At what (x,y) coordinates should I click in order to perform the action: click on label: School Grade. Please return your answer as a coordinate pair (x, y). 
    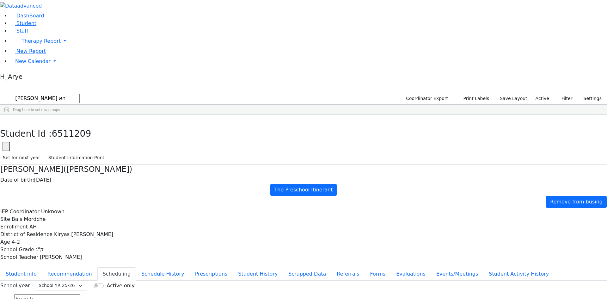
    Looking at the image, I should click on (17, 249).